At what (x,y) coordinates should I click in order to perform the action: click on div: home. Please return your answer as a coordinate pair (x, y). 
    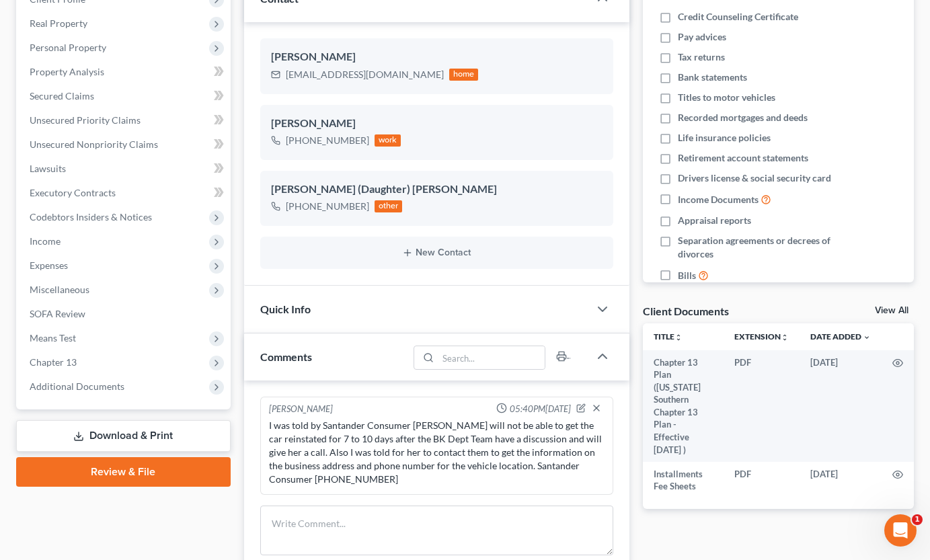
    Looking at the image, I should click on (464, 74).